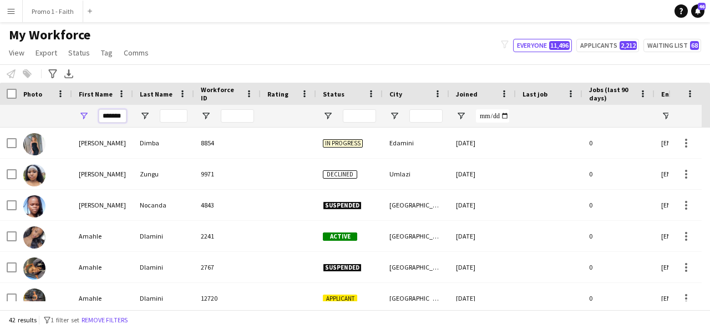 This screenshot has height=329, width=710. Describe the element at coordinates (104, 320) in the screenshot. I see `button: Remove filters` at that location.